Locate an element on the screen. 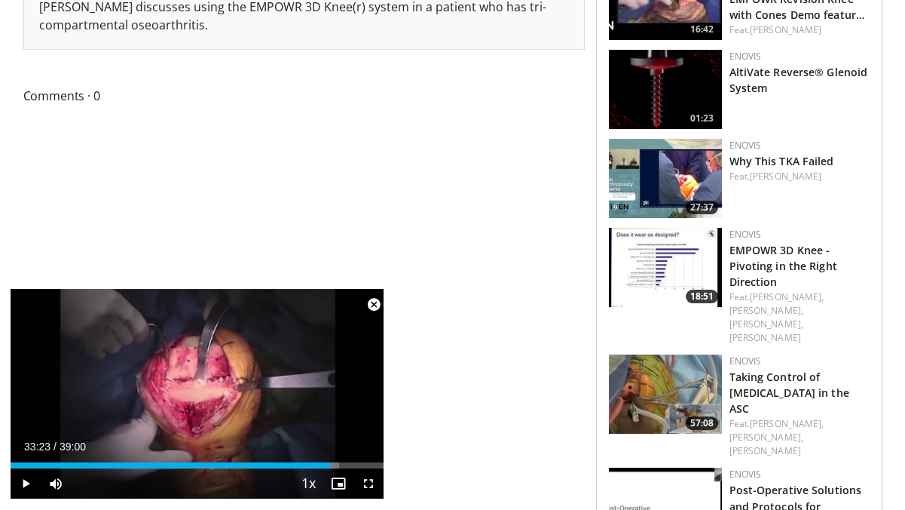 This screenshot has height=510, width=905. a: 01:23 is located at coordinates (666, 89).